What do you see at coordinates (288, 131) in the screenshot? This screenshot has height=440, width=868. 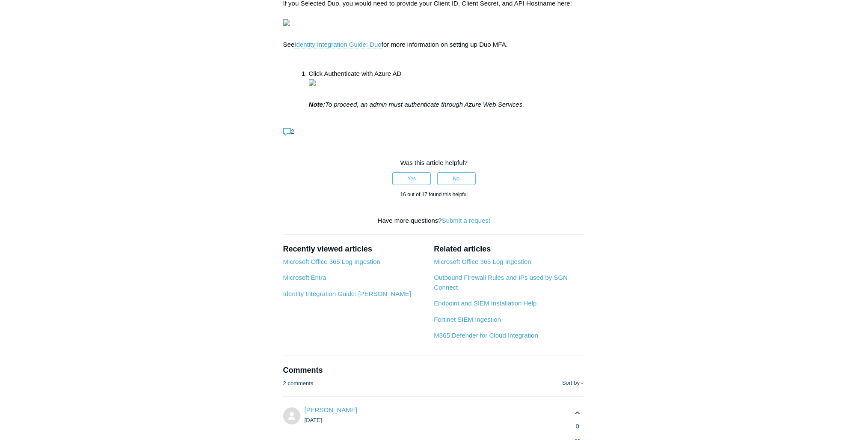 I see `span: 2` at bounding box center [288, 131].